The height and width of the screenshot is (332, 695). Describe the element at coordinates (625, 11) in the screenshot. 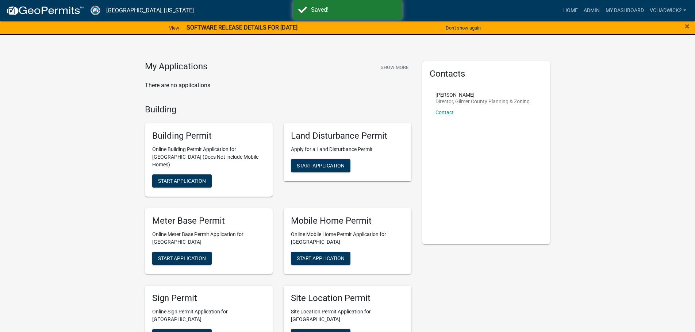

I see `a: My Dashboard` at that location.